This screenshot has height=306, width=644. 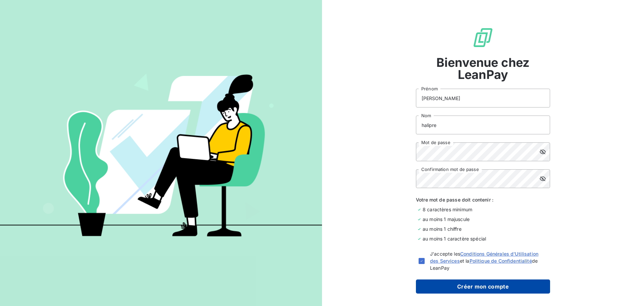 I want to click on span: Bienvenue chez LeanPay, so click(x=483, y=68).